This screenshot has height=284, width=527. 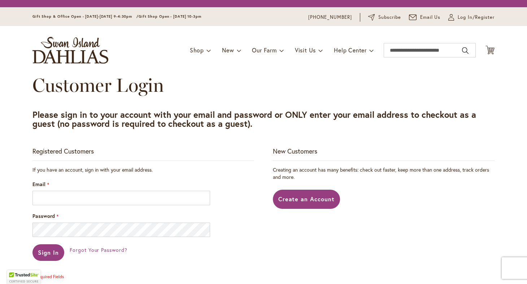 I want to click on span: Our Farm, so click(x=264, y=50).